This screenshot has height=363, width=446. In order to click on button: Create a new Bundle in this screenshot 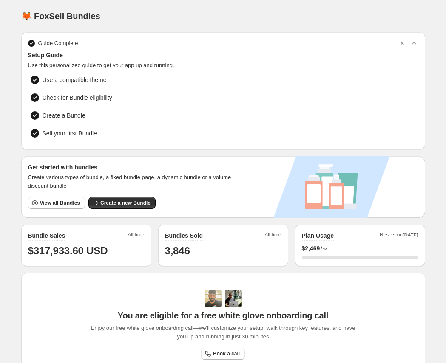, I will do `click(122, 203)`.